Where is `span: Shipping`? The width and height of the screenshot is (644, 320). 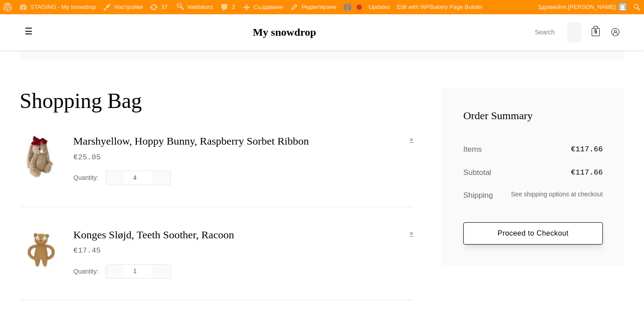
span: Shipping is located at coordinates (478, 195).